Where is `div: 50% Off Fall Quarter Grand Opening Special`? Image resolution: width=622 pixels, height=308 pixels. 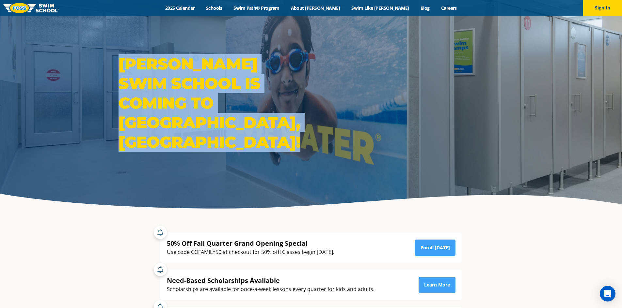
div: 50% Off Fall Quarter Grand Opening Special is located at coordinates (250, 243).